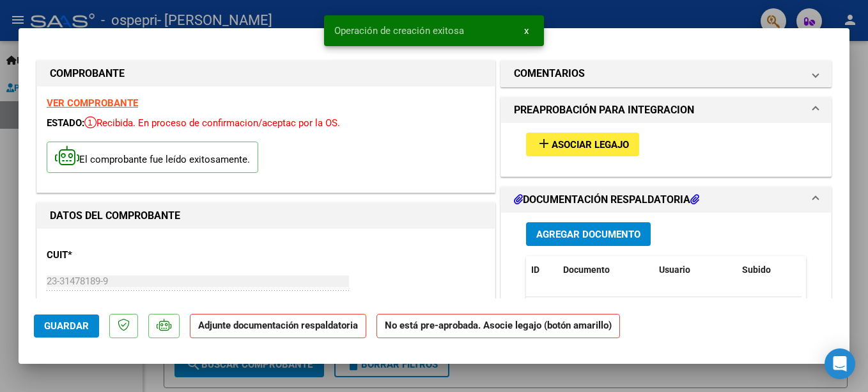 This screenshot has width=868, height=392. What do you see at coordinates (587, 269) in the screenshot?
I see `span: Documento` at bounding box center [587, 269].